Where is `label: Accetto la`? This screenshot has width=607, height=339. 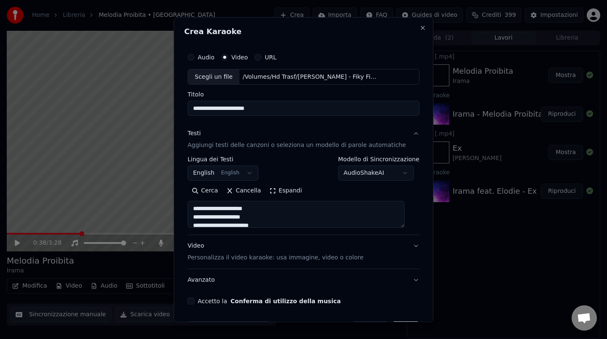
label: Accetto la is located at coordinates (269, 301).